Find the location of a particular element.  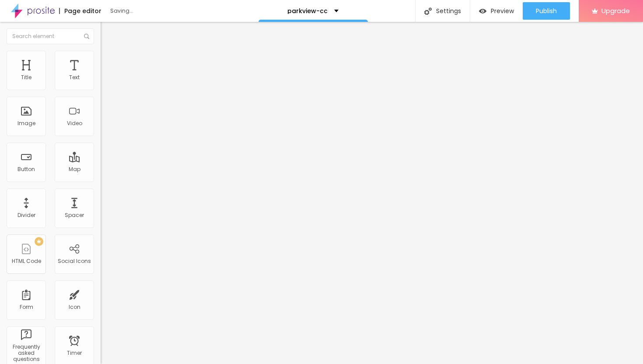

div: Frequently asked questions is located at coordinates (26, 353).